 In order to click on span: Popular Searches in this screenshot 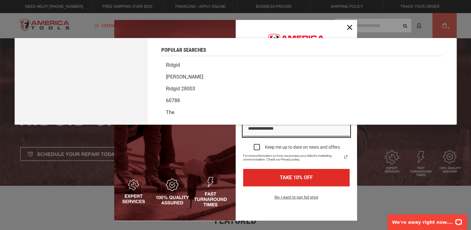, I will do `click(184, 50)`.